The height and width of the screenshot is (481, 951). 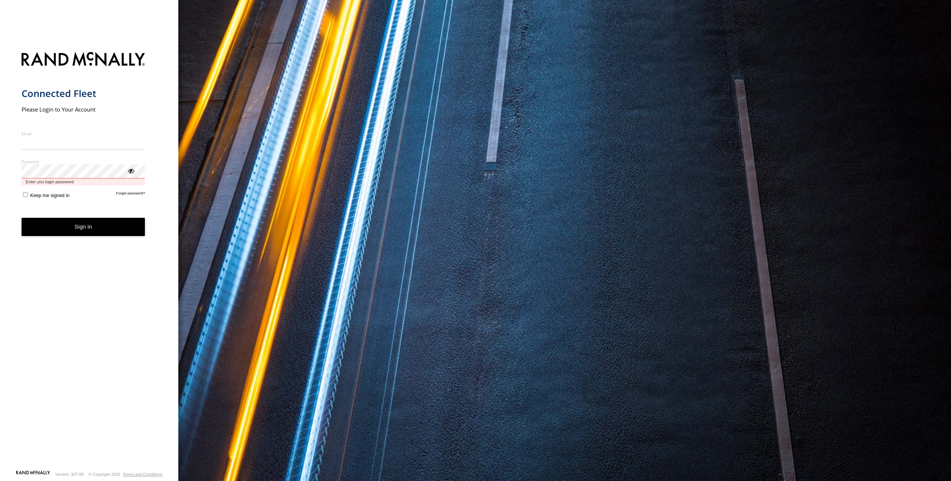 I want to click on input: Keep me signed in, so click(x=25, y=194).